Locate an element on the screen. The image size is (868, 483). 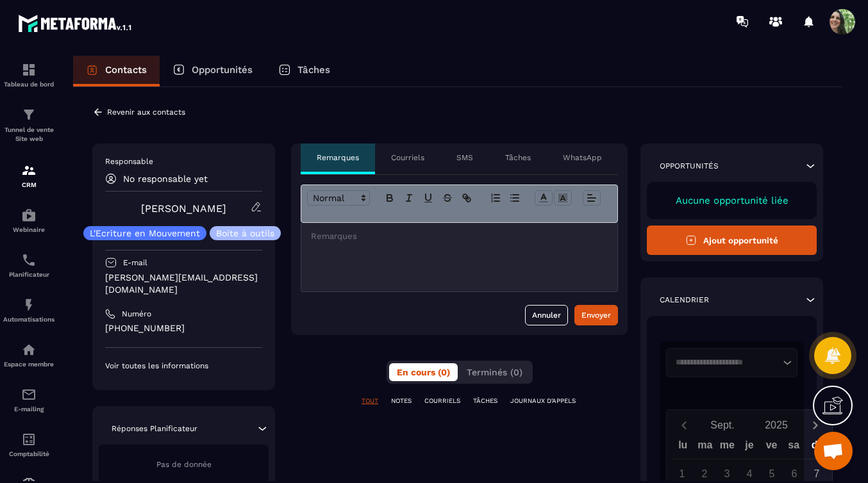
p: CRM is located at coordinates (29, 185).